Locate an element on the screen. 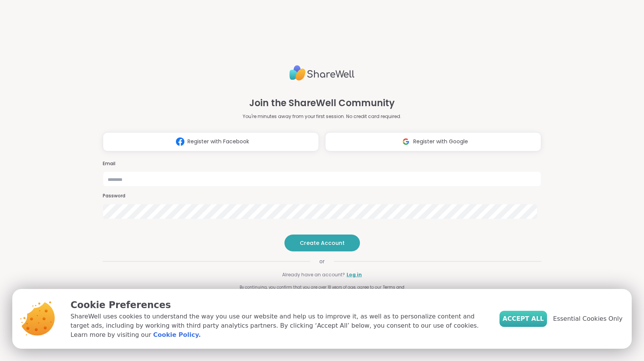 The image size is (644, 361). span: or is located at coordinates (322, 262).